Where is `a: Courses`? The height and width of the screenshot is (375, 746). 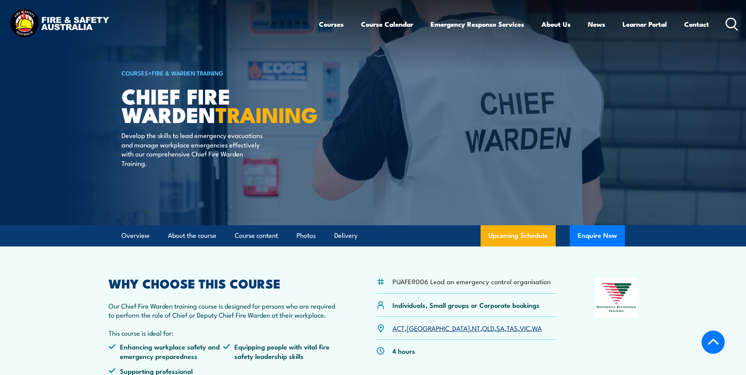 a: Courses is located at coordinates (331, 24).